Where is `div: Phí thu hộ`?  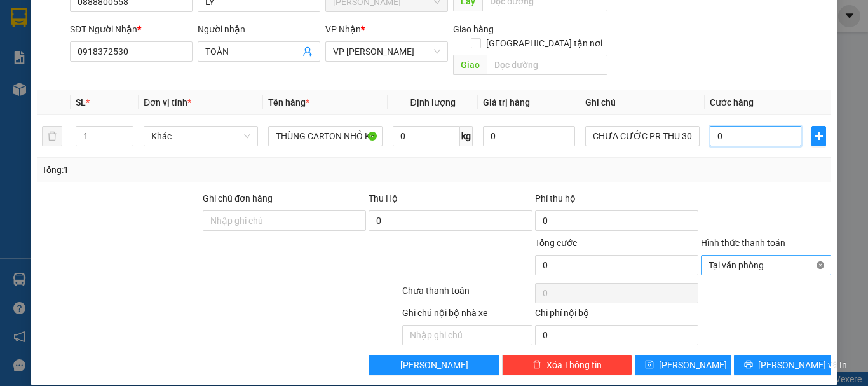 div: Phí thu hộ is located at coordinates (616, 201).